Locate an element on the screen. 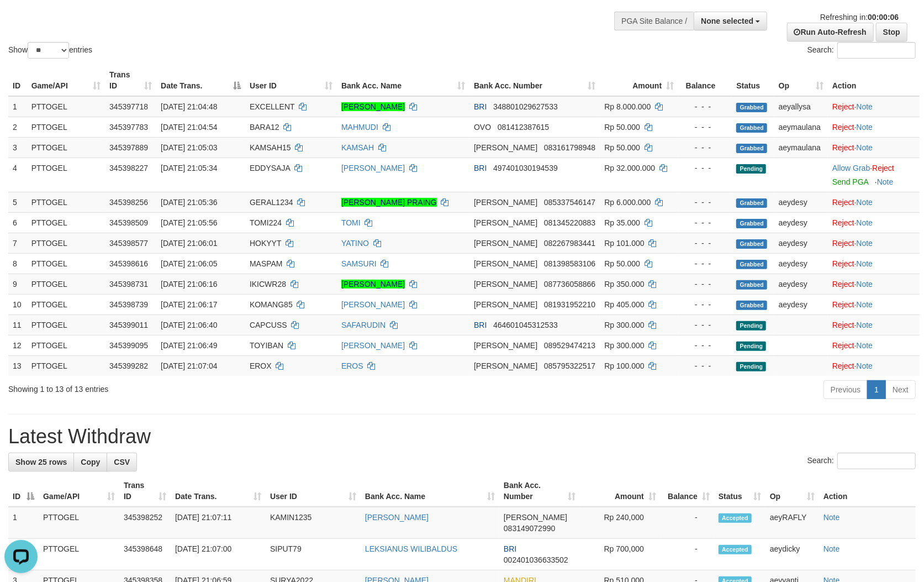 The width and height of the screenshot is (924, 582). a: Send PGA is located at coordinates (851, 182).